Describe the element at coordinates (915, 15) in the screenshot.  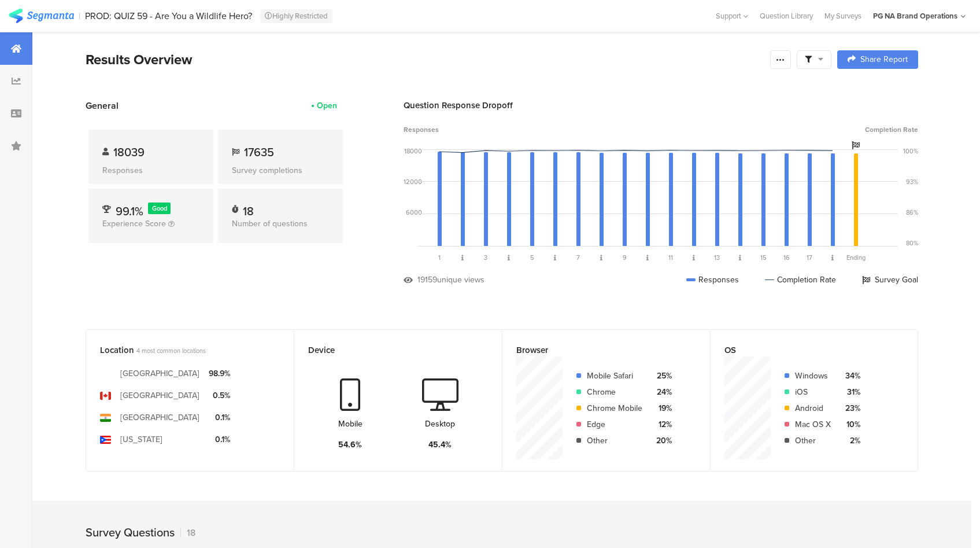
I see `div: PG NA Brand Operations` at that location.